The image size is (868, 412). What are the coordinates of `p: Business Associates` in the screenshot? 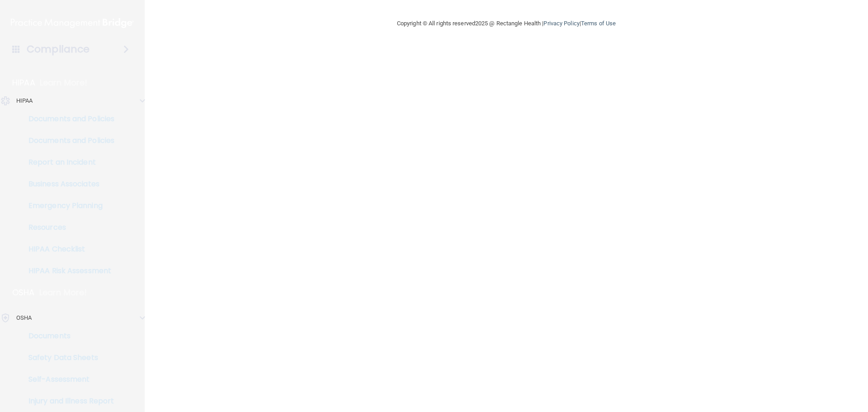 It's located at (67, 184).